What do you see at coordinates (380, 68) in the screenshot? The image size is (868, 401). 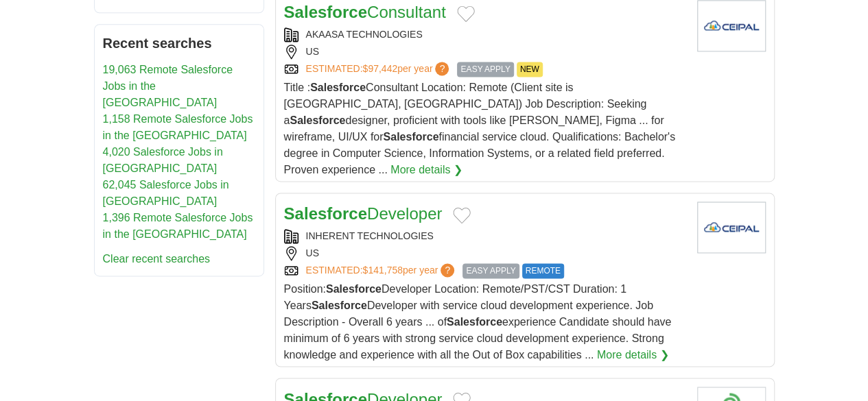 I see `span: $97,442` at bounding box center [380, 68].